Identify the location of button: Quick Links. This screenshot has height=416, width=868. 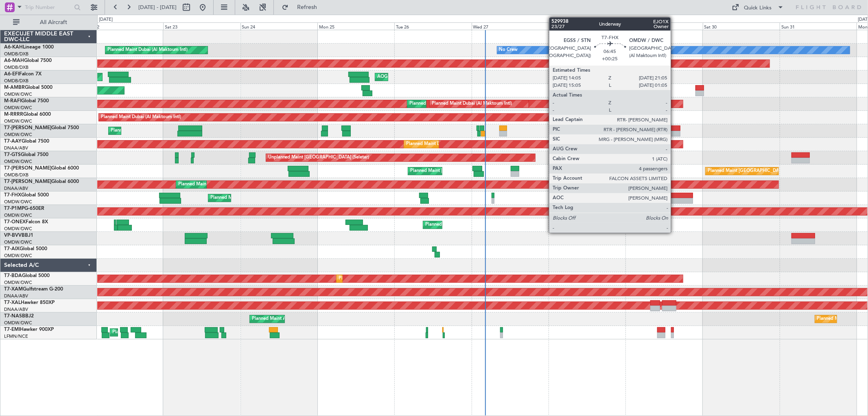
(759, 7).